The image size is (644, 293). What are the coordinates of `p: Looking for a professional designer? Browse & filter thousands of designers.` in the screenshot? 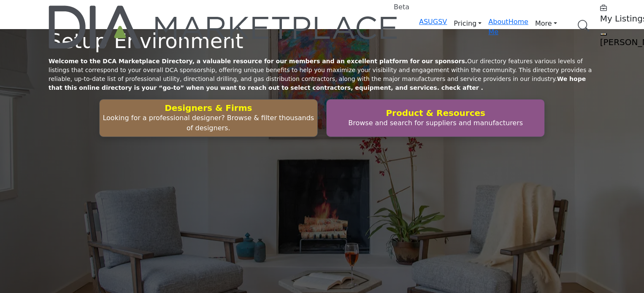 It's located at (208, 123).